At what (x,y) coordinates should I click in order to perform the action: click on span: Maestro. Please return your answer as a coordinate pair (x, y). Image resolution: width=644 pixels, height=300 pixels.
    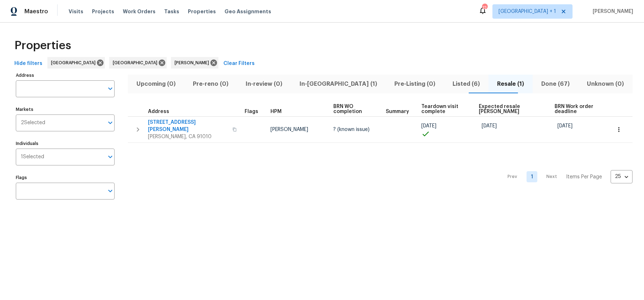
    Looking at the image, I should click on (36, 11).